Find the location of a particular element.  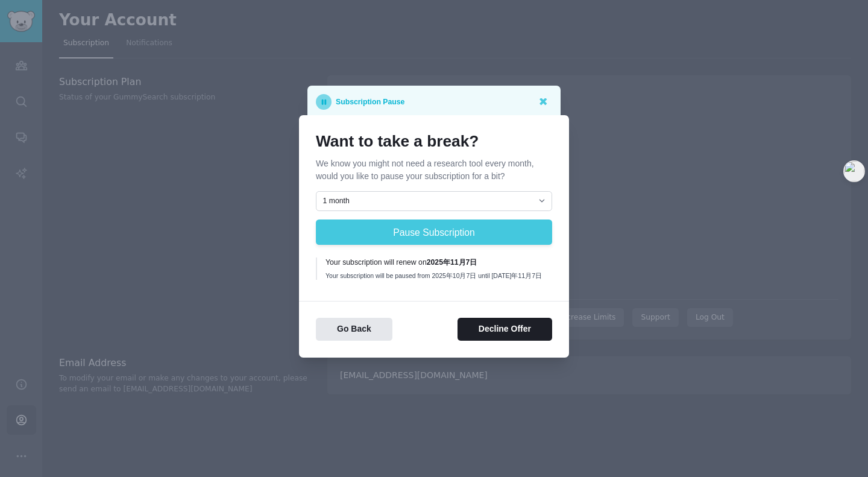

button: Decline Offer is located at coordinates (505, 330).